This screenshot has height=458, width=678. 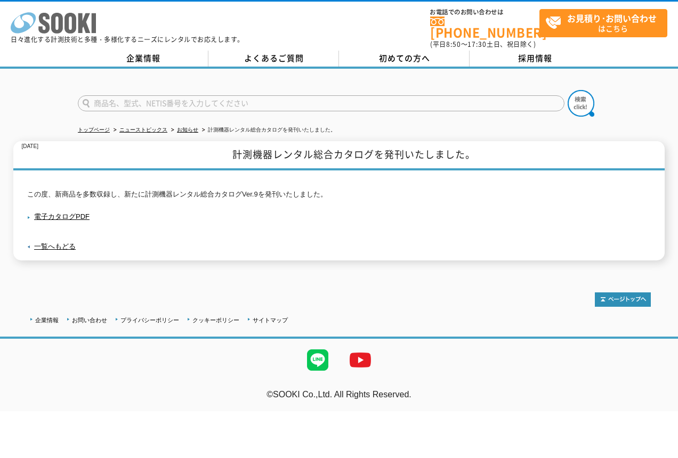 I want to click on a: サイトマップ, so click(x=270, y=320).